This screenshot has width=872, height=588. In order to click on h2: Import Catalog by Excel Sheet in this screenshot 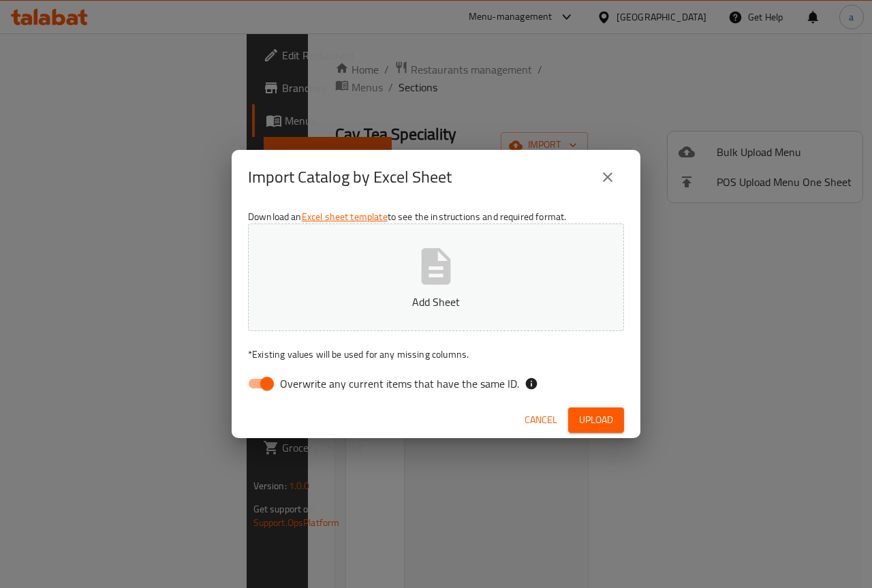, I will do `click(349, 177)`.